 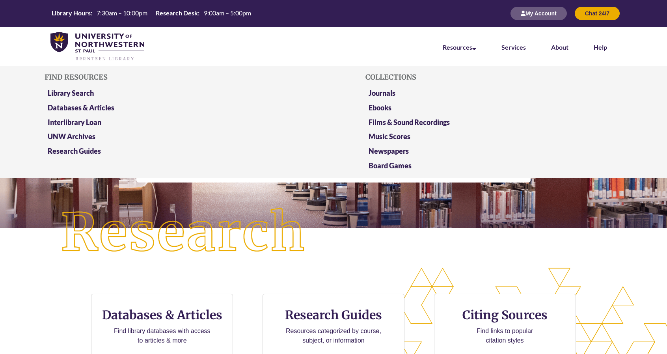 What do you see at coordinates (71, 13) in the screenshot?
I see `th: Library Hours:` at bounding box center [71, 13].